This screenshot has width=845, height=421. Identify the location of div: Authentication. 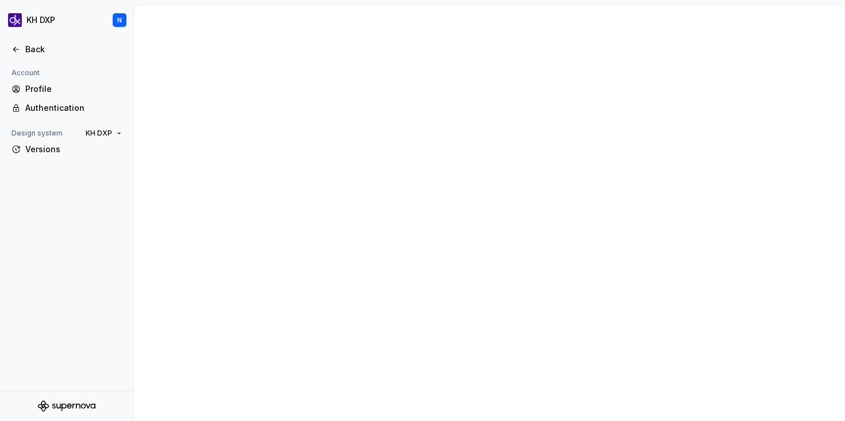
(74, 108).